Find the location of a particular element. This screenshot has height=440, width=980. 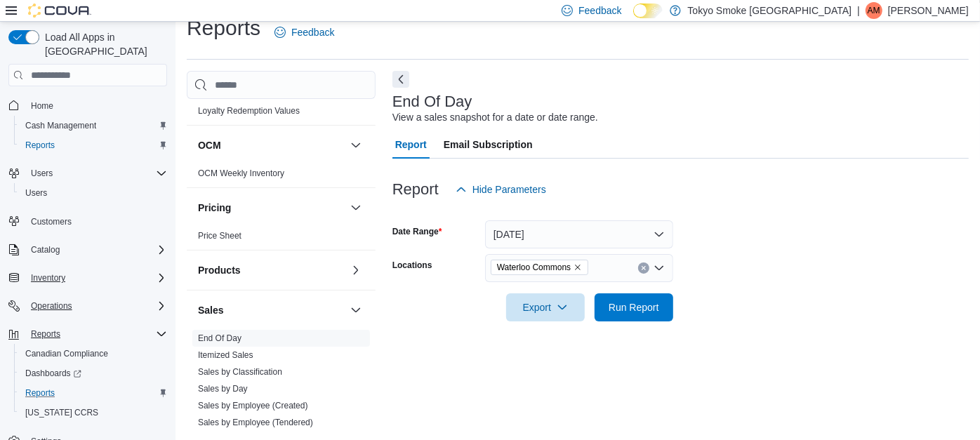

h3: End Of Day is located at coordinates (433, 102).